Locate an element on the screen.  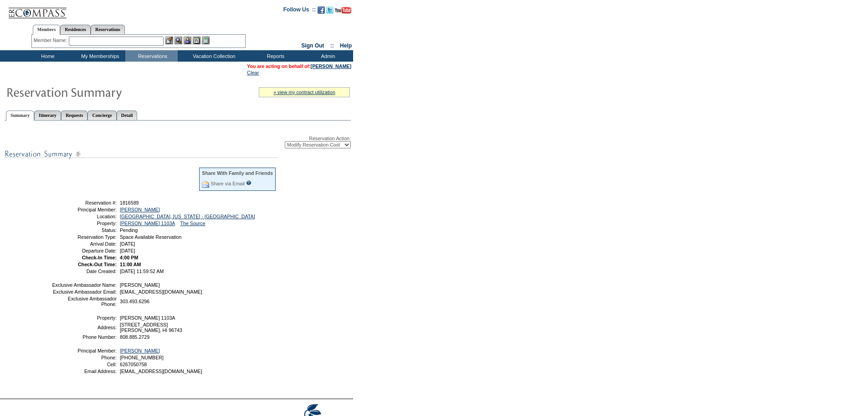
img: Follow us on Twitter is located at coordinates (330, 10).